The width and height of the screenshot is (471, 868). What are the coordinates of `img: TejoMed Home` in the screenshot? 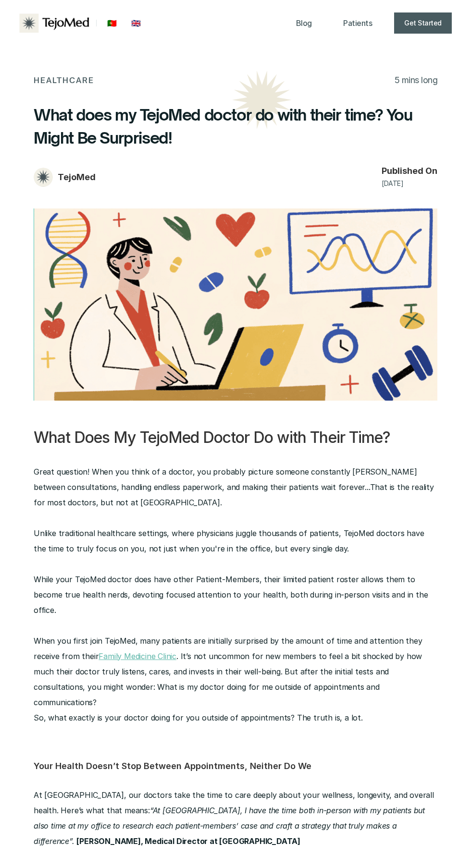 It's located at (55, 23).